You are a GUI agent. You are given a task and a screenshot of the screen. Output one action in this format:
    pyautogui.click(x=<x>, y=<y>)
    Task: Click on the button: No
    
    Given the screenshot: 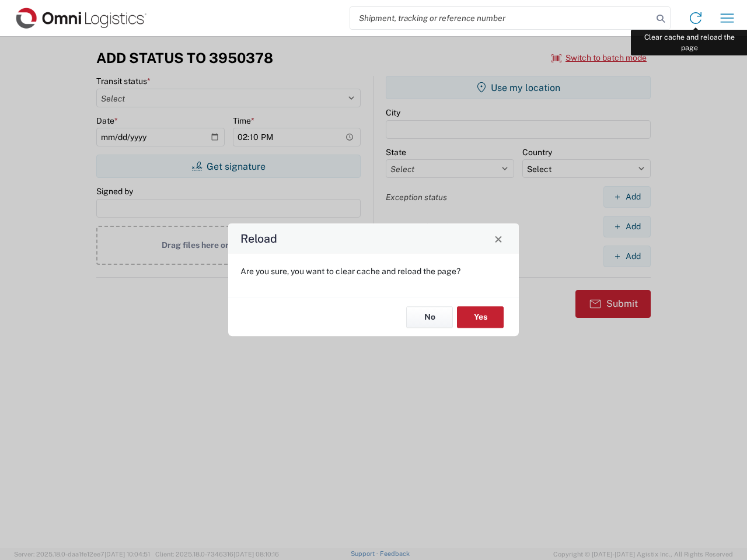 What is the action you would take?
    pyautogui.click(x=429, y=317)
    